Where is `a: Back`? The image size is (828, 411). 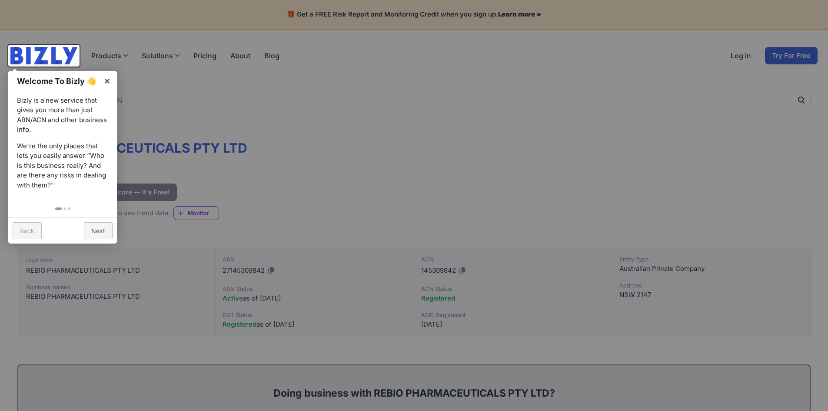
a: Back is located at coordinates (27, 230).